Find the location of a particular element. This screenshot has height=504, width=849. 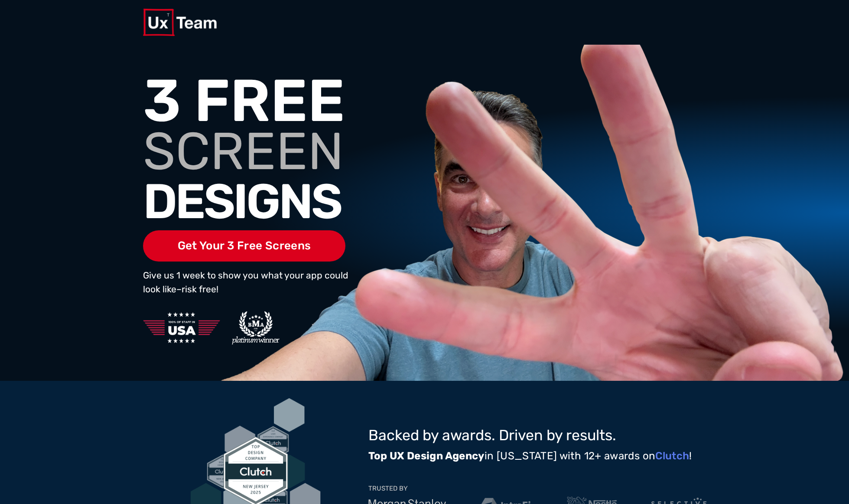

p: TRUSTED BY is located at coordinates (388, 488).